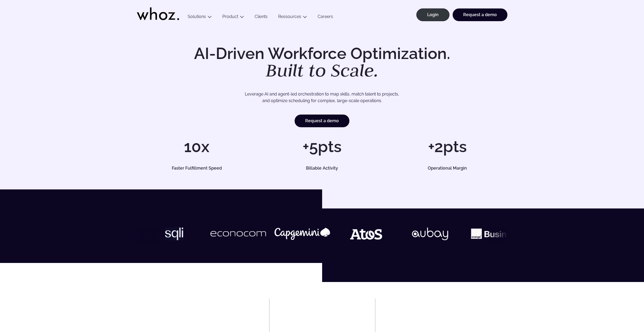 The image size is (644, 332). I want to click on a: Ressources, so click(290, 16).